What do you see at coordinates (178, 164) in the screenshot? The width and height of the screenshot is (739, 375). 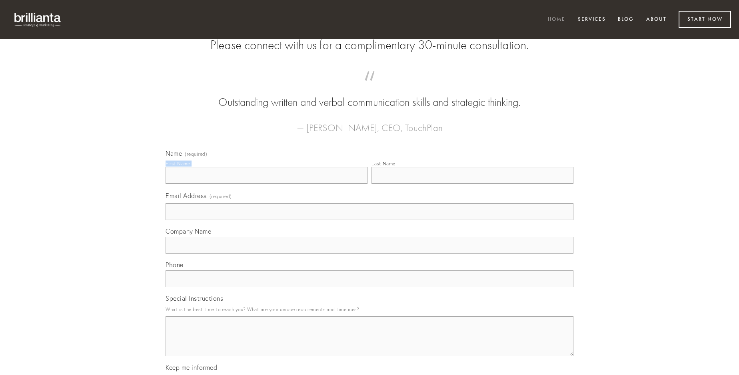 I see `div: First Name` at bounding box center [178, 164].